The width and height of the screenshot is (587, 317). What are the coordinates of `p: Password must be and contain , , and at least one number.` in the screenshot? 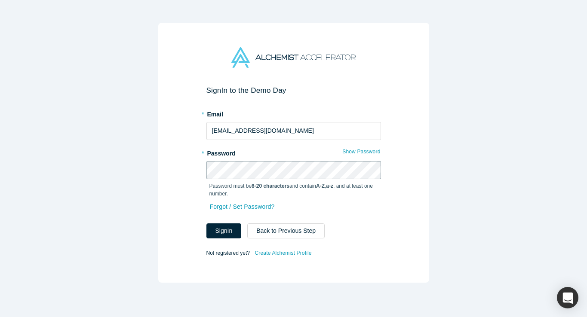 It's located at (293, 190).